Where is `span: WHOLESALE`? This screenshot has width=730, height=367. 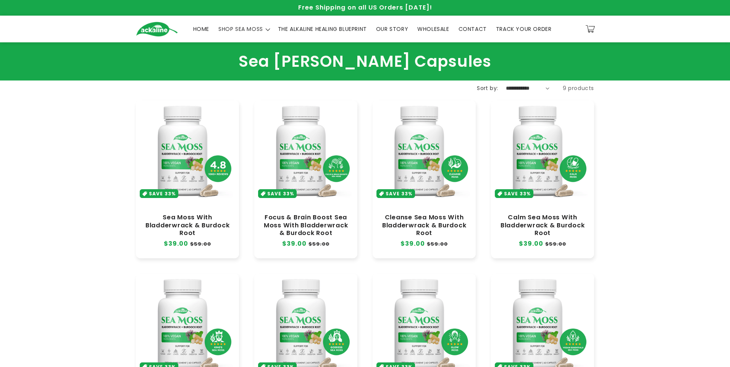
span: WHOLESALE is located at coordinates (433, 29).